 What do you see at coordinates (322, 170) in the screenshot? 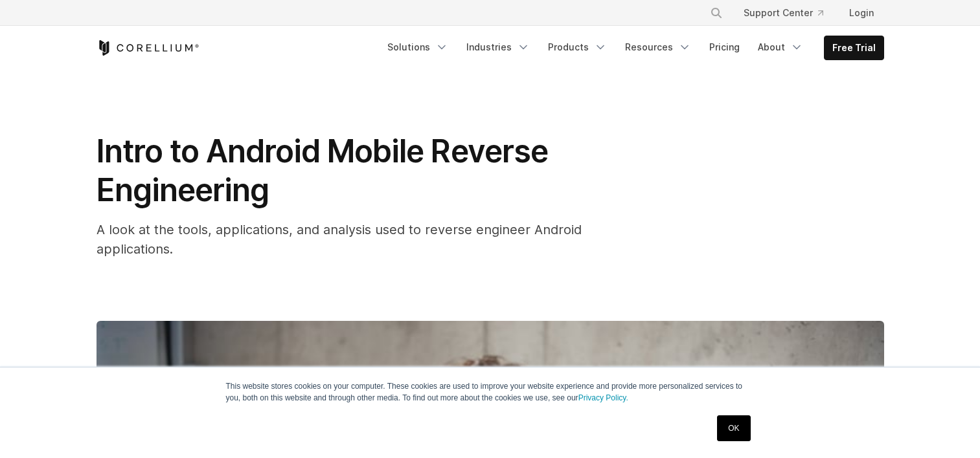
I see `span: Intro to Android Mobile Reverse Engineering` at bounding box center [322, 170].